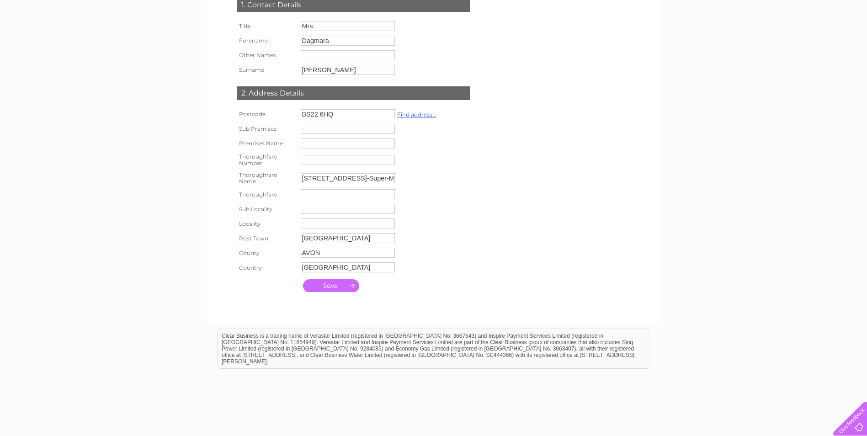  What do you see at coordinates (266, 41) in the screenshot?
I see `th: Forename` at bounding box center [266, 41].